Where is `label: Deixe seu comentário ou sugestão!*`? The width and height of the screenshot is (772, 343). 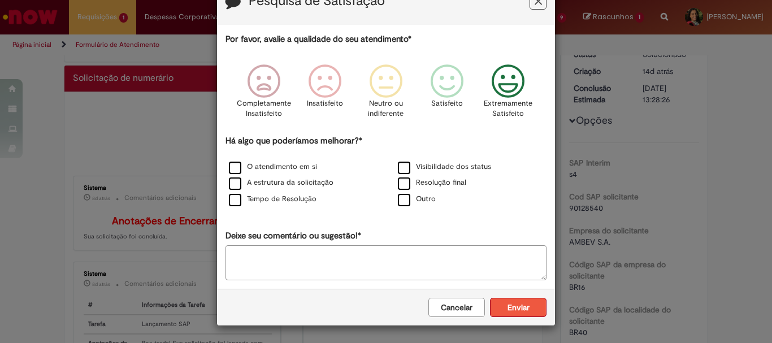
label: Deixe seu comentário ou sugestão!* is located at coordinates (293, 236).